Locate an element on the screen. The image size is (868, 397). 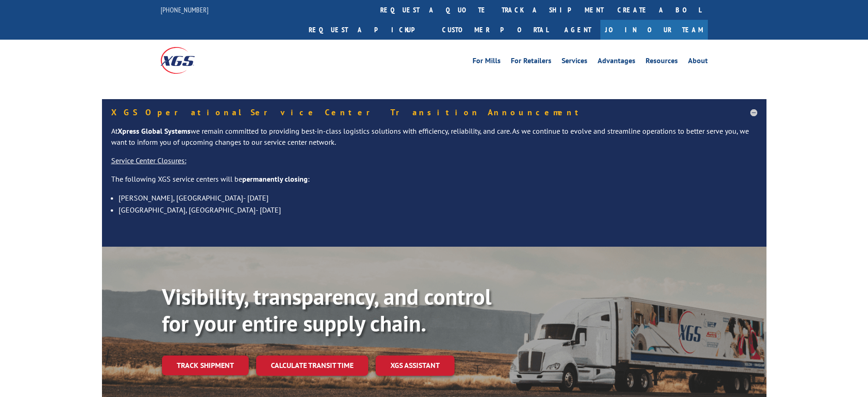
a: Advantages is located at coordinates (616, 62).